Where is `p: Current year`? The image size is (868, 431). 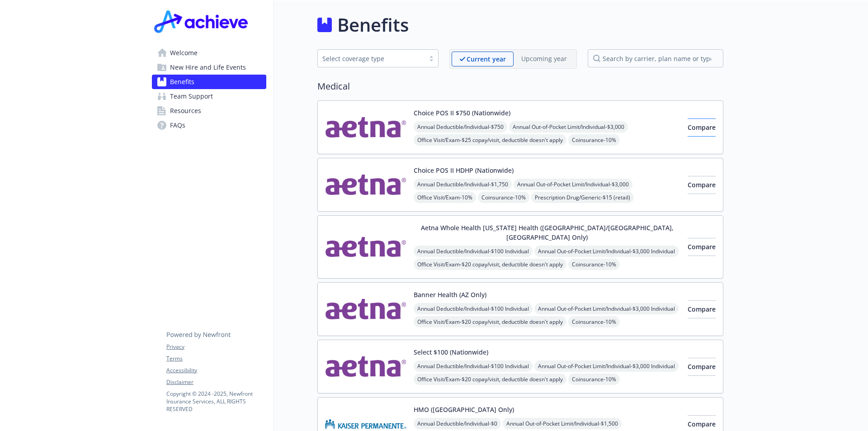
p: Current year is located at coordinates (486, 59).